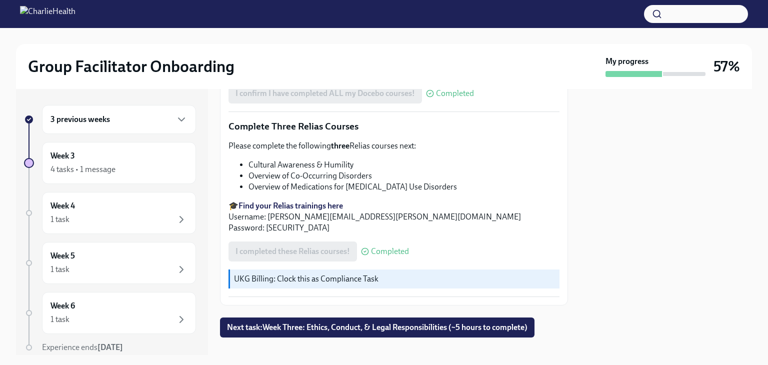 The height and width of the screenshot is (365, 768). What do you see at coordinates (62, 156) in the screenshot?
I see `h6: Week 3` at bounding box center [62, 156].